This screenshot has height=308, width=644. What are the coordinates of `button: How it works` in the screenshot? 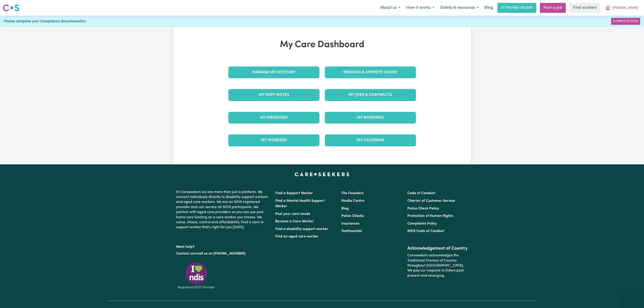 It's located at (420, 8).